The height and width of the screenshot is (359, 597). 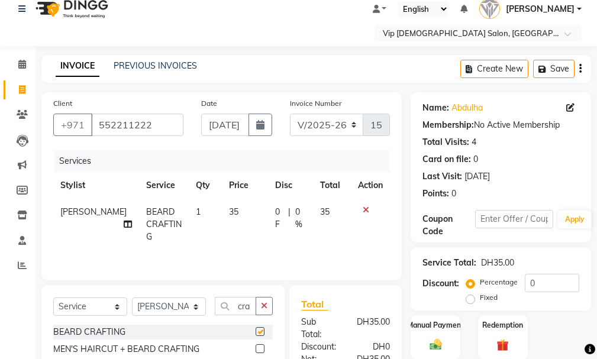 I want to click on button: +971, so click(x=73, y=125).